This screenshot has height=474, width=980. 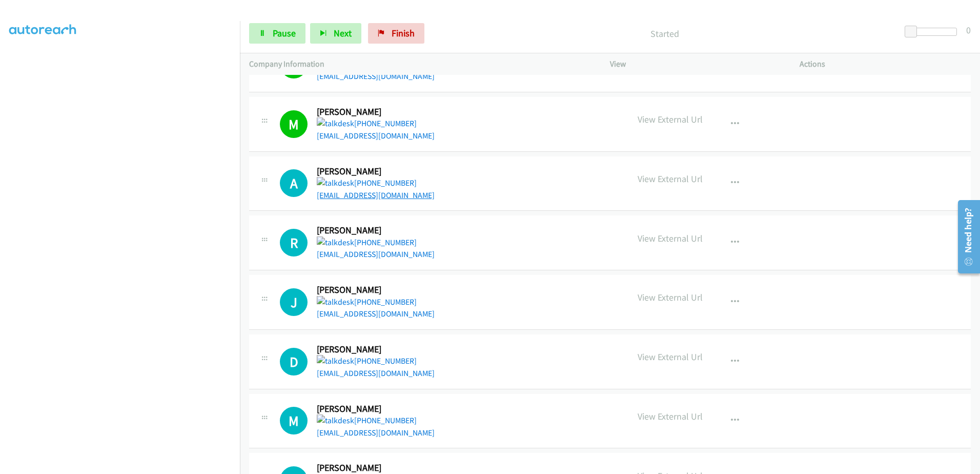 What do you see at coordinates (18, 34) in the screenshot?
I see `div: Need help?` at bounding box center [18, 34].